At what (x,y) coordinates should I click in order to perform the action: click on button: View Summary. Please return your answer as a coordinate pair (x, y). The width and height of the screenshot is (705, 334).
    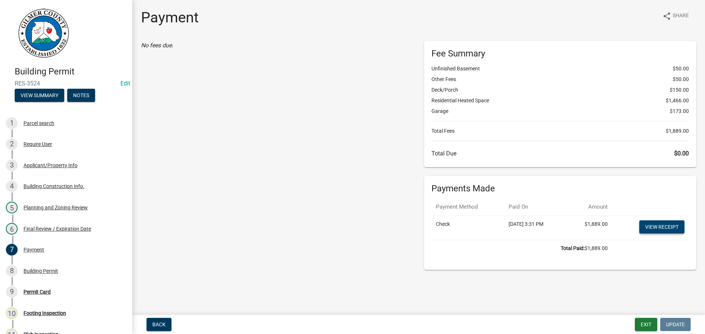
    Looking at the image, I should click on (39, 95).